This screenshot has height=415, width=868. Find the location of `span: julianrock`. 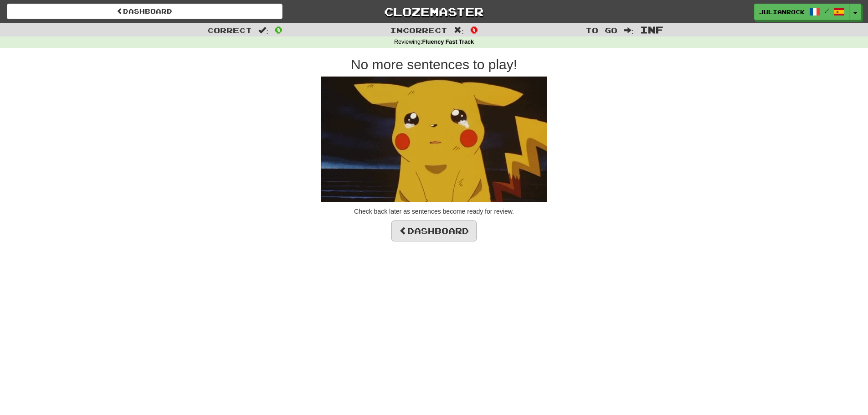

span: julianrock is located at coordinates (782, 12).